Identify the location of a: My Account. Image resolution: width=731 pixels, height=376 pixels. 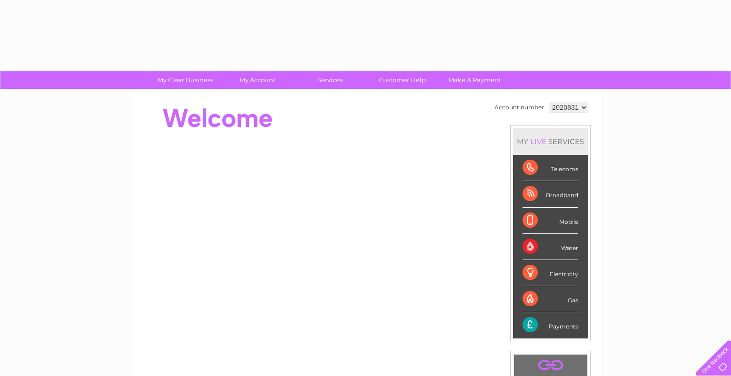
(257, 80).